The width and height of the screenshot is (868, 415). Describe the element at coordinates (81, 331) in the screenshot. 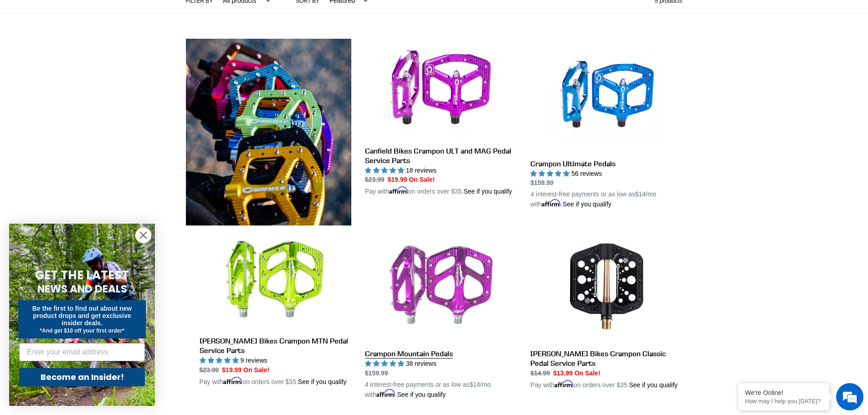

I see `span: *And get $10 off your first order*` at that location.